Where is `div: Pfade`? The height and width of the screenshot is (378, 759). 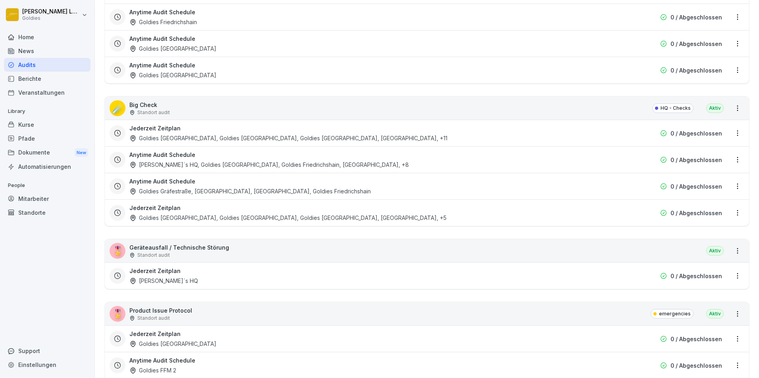
div: Pfade is located at coordinates (47, 138).